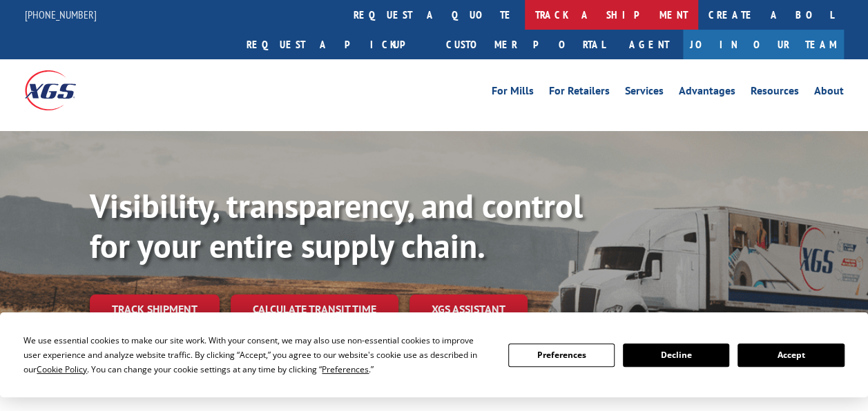 The image size is (868, 411). Describe the element at coordinates (468, 310) in the screenshot. I see `a: XGS ASSISTANT` at that location.